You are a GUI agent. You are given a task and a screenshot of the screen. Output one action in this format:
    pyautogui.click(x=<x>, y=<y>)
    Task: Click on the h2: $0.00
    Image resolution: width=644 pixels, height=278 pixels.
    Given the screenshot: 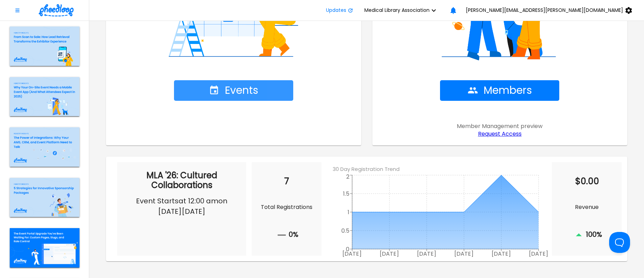 What is the action you would take?
    pyautogui.click(x=587, y=181)
    